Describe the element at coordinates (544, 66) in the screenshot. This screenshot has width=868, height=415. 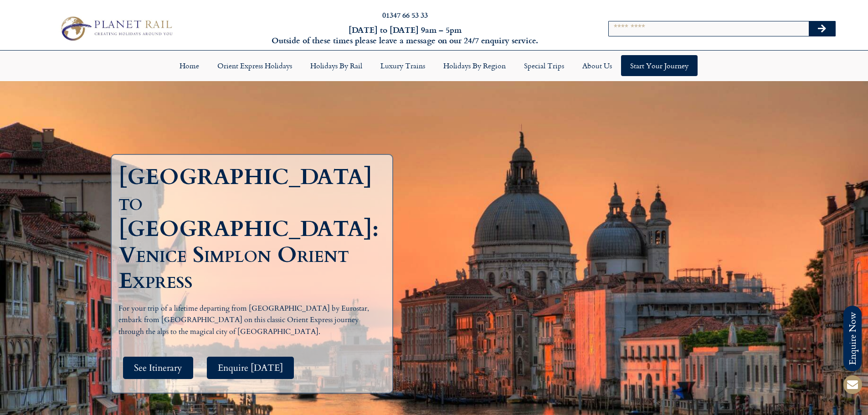
I see `a: Special Trips` at that location.